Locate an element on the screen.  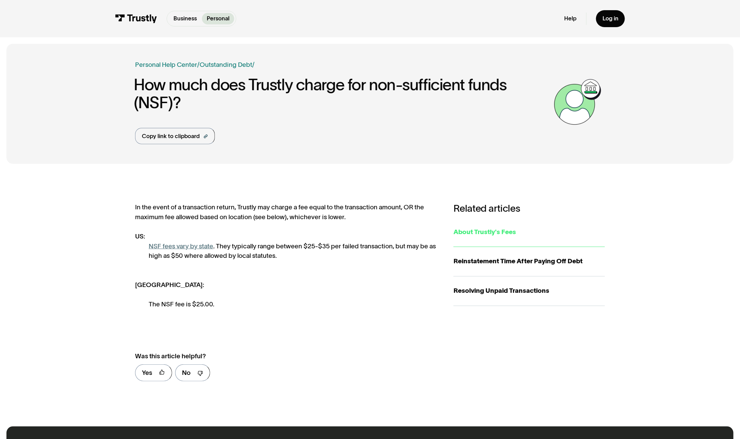
p: Business is located at coordinates (185, 18).